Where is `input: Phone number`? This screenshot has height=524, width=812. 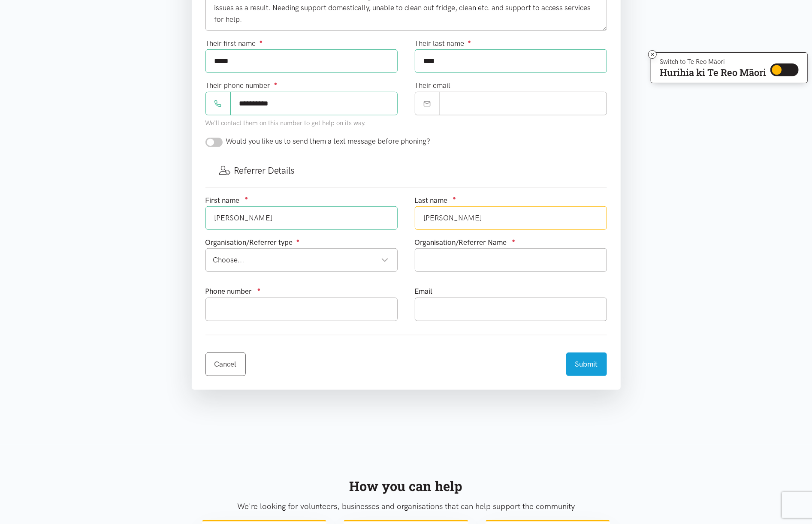
input: Phone number is located at coordinates (314, 103).